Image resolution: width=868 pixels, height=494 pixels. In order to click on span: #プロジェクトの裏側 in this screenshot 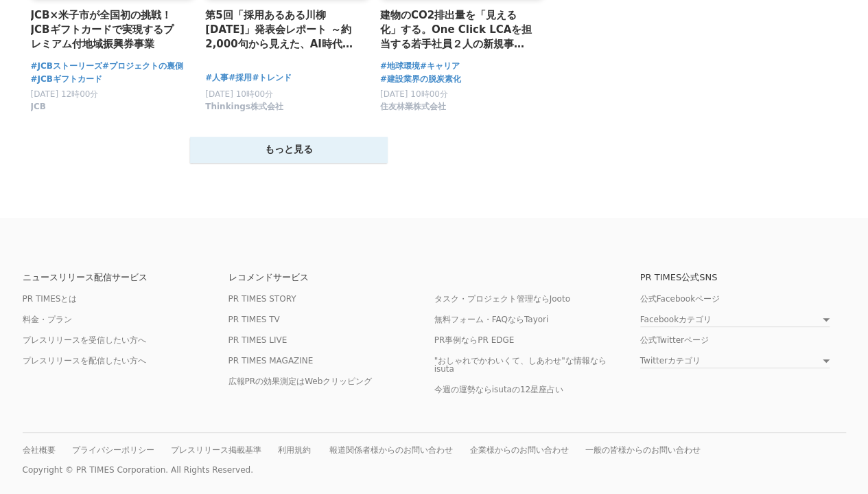, I will do `click(143, 66)`.